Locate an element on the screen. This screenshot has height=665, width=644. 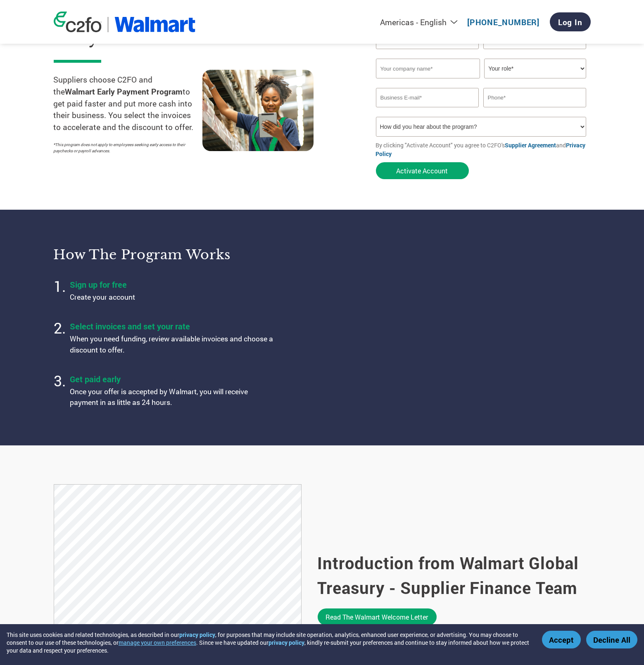
h4: Sign up for free is located at coordinates (173, 284).